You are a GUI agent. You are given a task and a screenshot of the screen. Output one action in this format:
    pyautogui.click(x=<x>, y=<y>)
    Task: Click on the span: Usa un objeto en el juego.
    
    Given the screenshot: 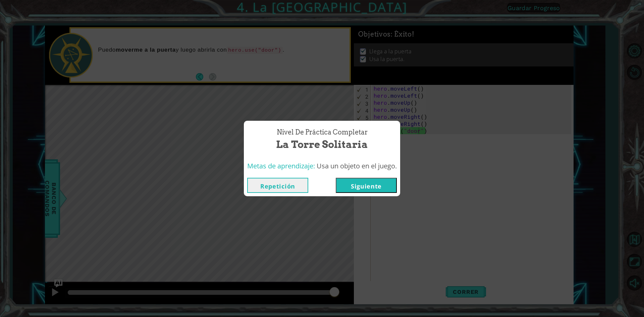 What is the action you would take?
    pyautogui.click(x=356, y=166)
    